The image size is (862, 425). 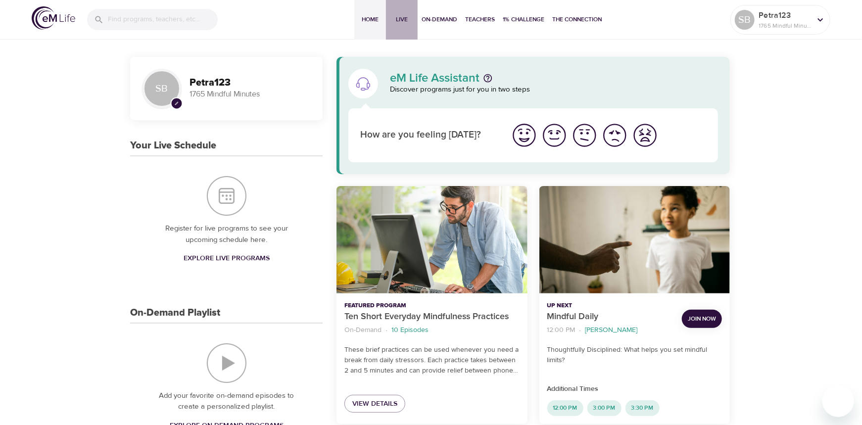 What do you see at coordinates (402, 19) in the screenshot?
I see `span: Live` at bounding box center [402, 19].